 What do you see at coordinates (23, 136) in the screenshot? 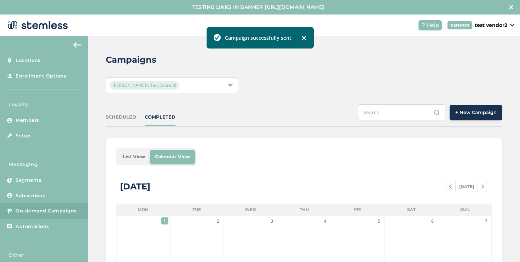
I see `span: Setup` at bounding box center [23, 136].